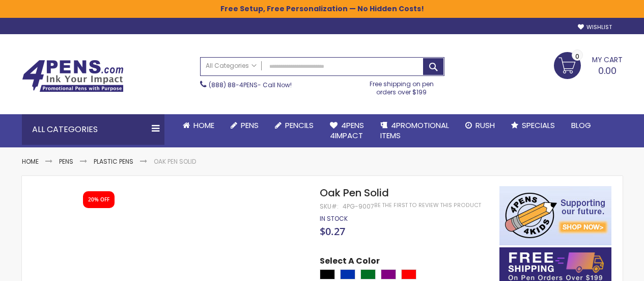 The image size is (644, 281). Describe the element at coordinates (347, 130) in the screenshot. I see `span: 4Pens 4impact` at that location.